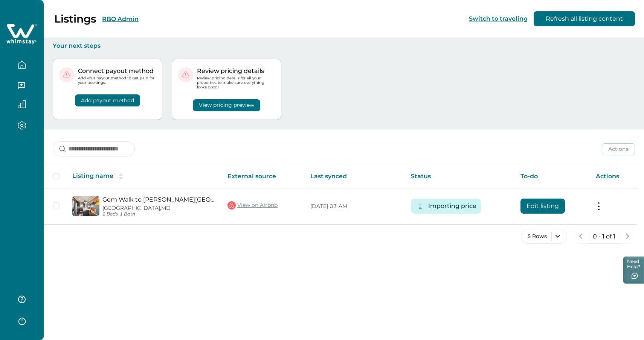 The width and height of the screenshot is (644, 340). What do you see at coordinates (627, 236) in the screenshot?
I see `button: next page` at bounding box center [627, 236].